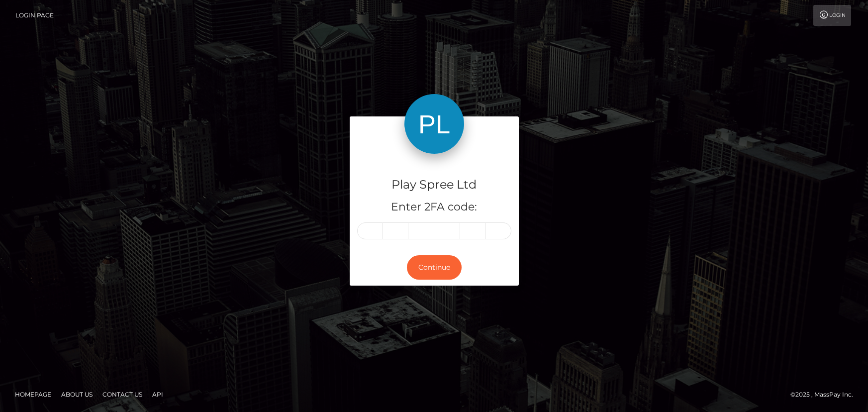 The width and height of the screenshot is (868, 412). I want to click on a: Contact Us, so click(122, 394).